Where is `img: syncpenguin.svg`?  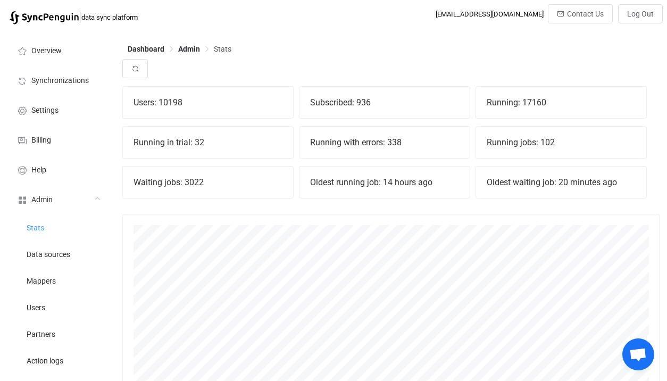
img: syncpenguin.svg is located at coordinates (44, 18).